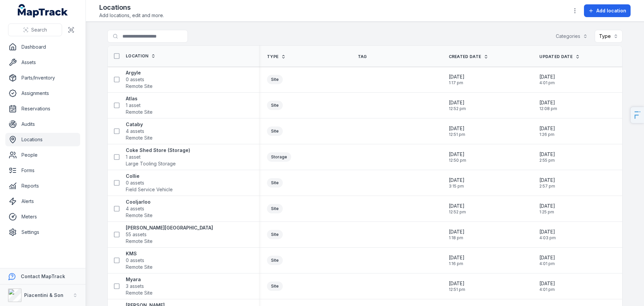  I want to click on strong: Piacentini & Son, so click(43, 295).